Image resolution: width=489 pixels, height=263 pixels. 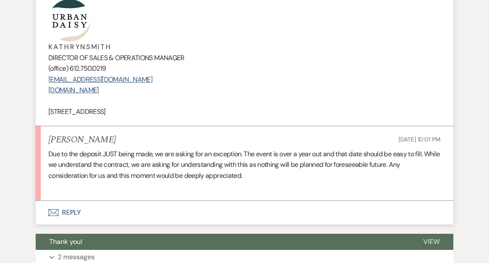 I want to click on span: K A T H R Y N S M I T H, so click(x=79, y=47).